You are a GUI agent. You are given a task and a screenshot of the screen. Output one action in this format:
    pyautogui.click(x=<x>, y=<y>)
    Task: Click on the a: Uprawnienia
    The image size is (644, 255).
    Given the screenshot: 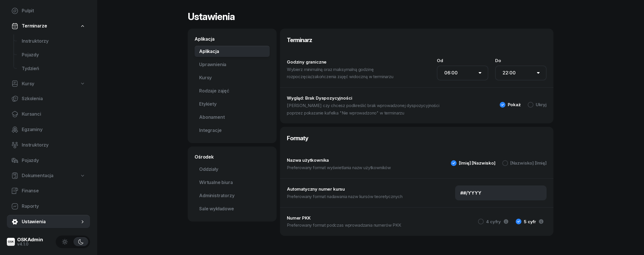 What is the action you would take?
    pyautogui.click(x=232, y=65)
    